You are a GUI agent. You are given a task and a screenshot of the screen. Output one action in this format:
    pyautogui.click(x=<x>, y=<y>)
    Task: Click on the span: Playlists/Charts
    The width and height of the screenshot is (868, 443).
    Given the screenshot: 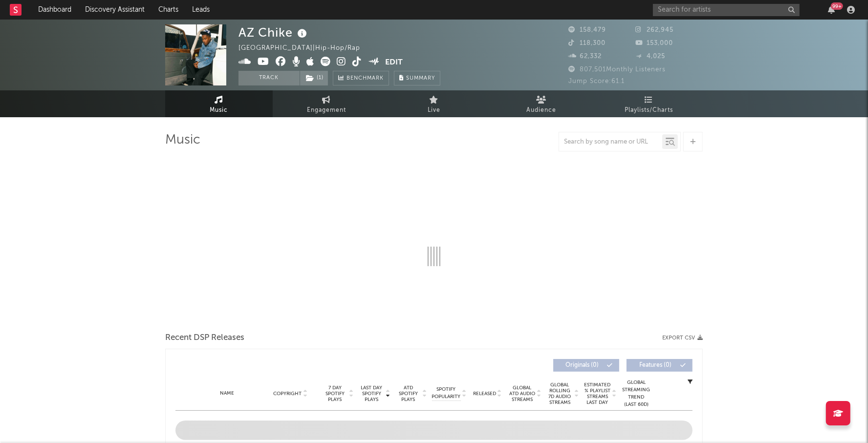 What is the action you would take?
    pyautogui.click(x=649, y=111)
    